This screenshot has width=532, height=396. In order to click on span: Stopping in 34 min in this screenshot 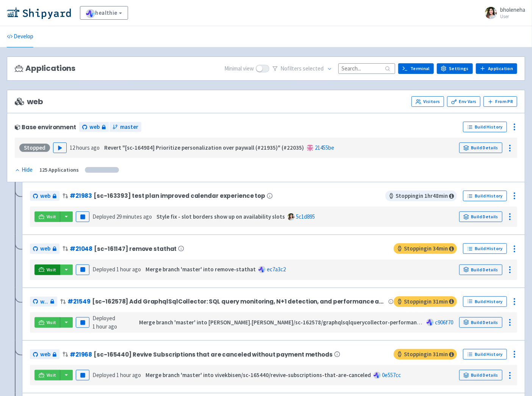, I will do `click(426, 249)`.